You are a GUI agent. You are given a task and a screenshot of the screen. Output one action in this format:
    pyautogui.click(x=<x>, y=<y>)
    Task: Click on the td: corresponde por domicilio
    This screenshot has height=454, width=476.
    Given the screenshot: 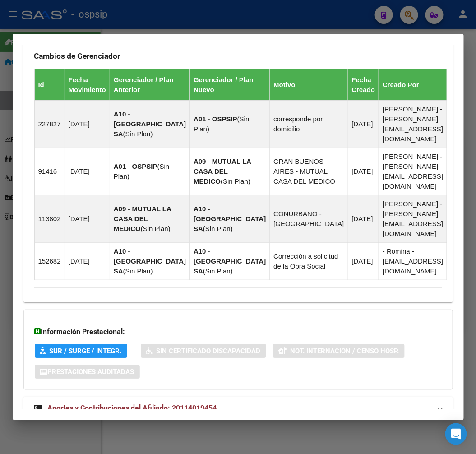 What is the action you would take?
    pyautogui.click(x=309, y=123)
    